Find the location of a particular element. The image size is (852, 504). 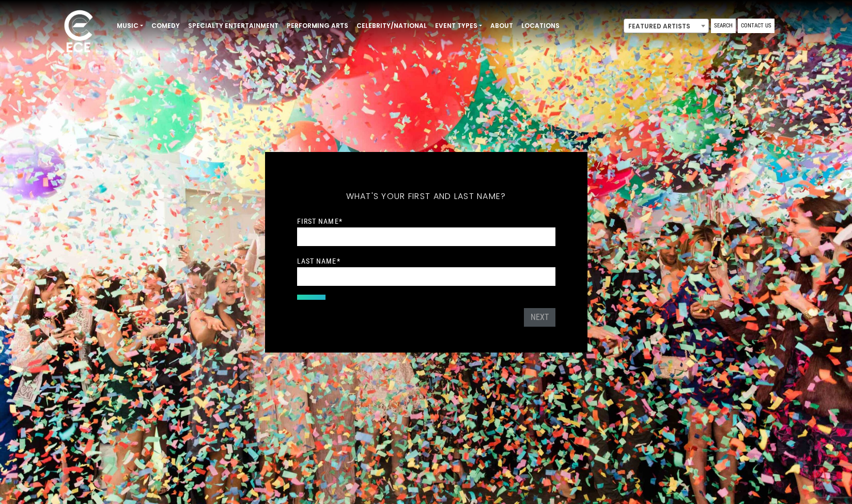

a: Performing Arts is located at coordinates (317, 26).